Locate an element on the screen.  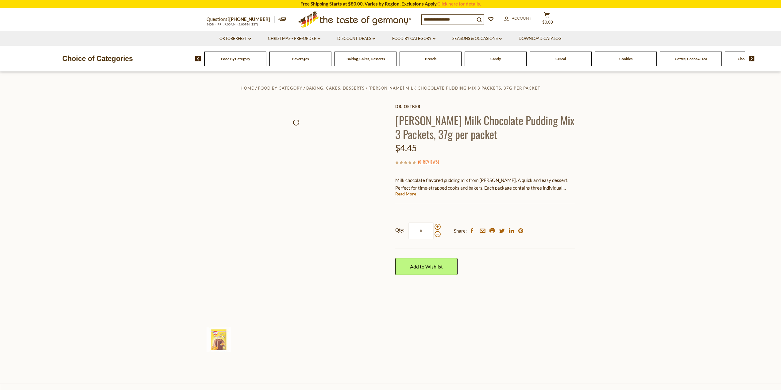
input: Qty: is located at coordinates (421, 231).